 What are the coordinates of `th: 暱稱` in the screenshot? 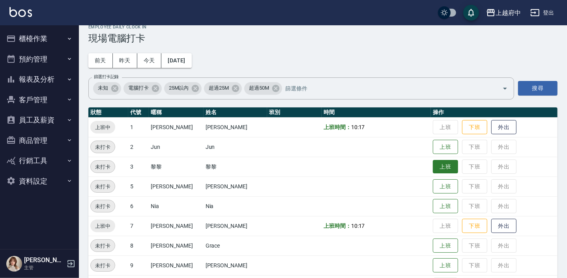 It's located at (176, 112).